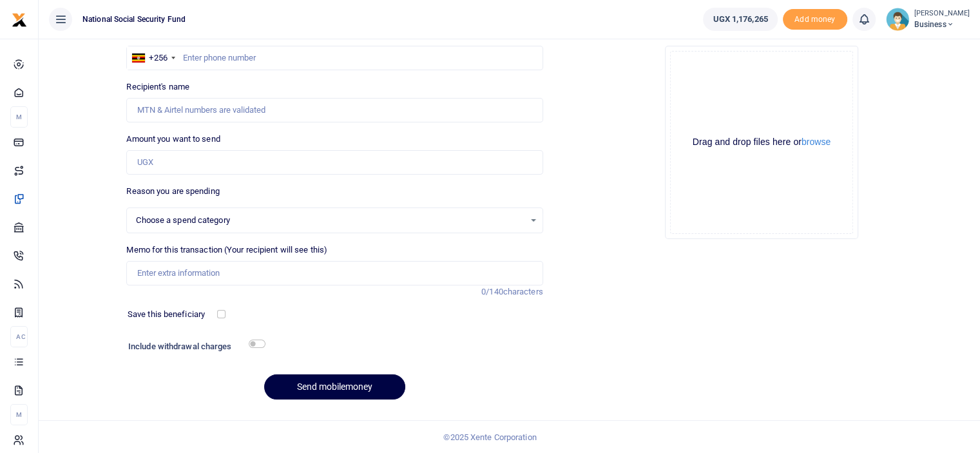  I want to click on div: Uganda: +256, so click(152, 58).